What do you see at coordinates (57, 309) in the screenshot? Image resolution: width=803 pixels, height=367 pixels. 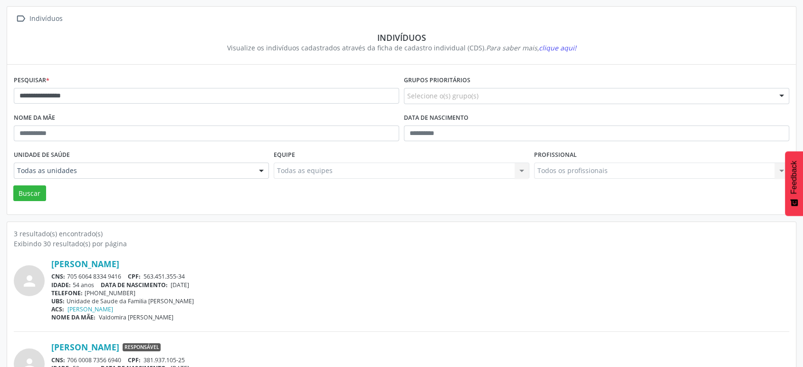 I see `span: ACS:` at bounding box center [57, 309].